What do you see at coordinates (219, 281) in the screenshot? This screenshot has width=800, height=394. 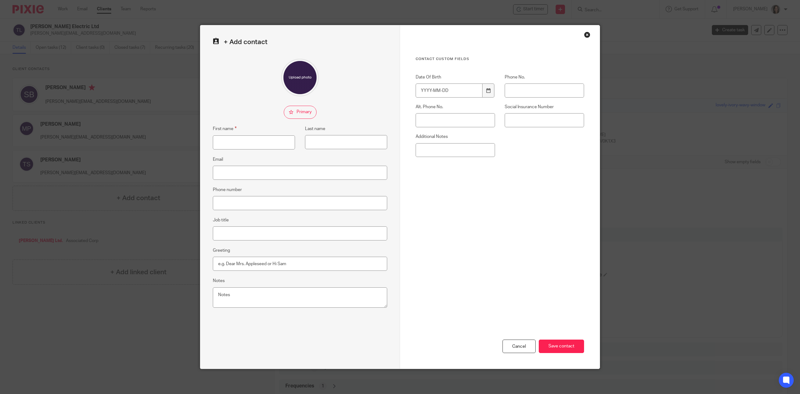 I see `label: Notes` at bounding box center [219, 281].